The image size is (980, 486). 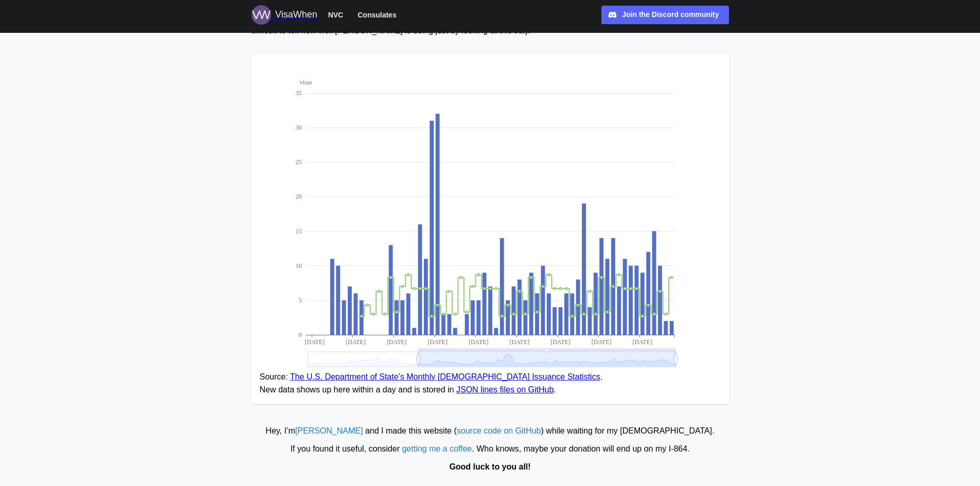 I want to click on text: 30, so click(x=299, y=127).